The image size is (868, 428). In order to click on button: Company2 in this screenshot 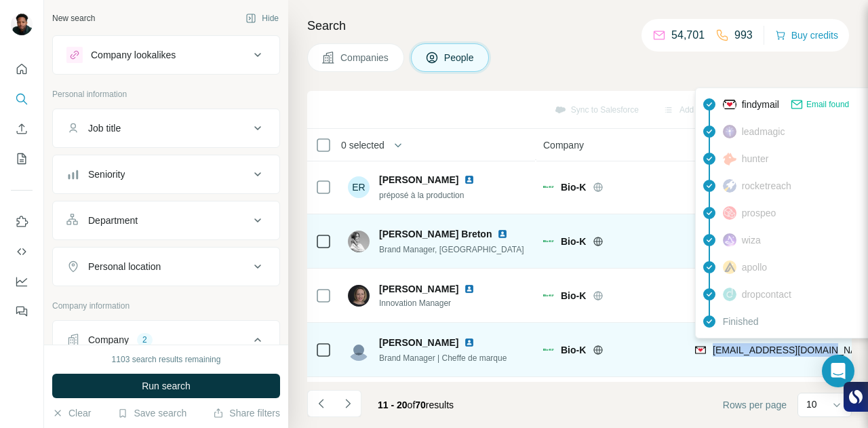, I will do `click(166, 342)`.